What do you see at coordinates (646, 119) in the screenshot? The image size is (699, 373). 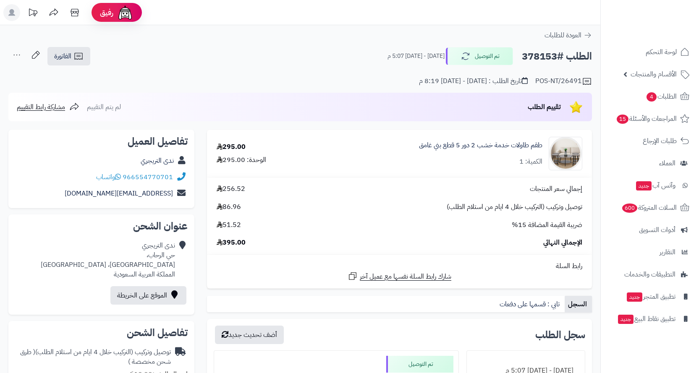 I see `span: المراجعات والأسئلة` at bounding box center [646, 119].